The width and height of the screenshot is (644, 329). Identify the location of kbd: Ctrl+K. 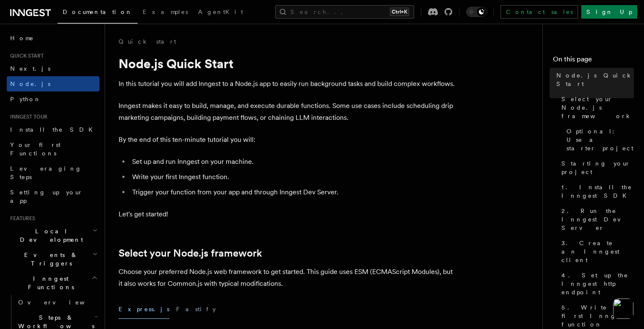
(399, 12).